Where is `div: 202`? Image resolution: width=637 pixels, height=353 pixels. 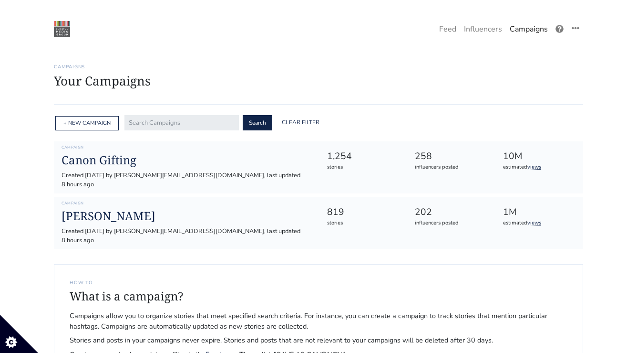
div: 202 is located at coordinates (450, 212).